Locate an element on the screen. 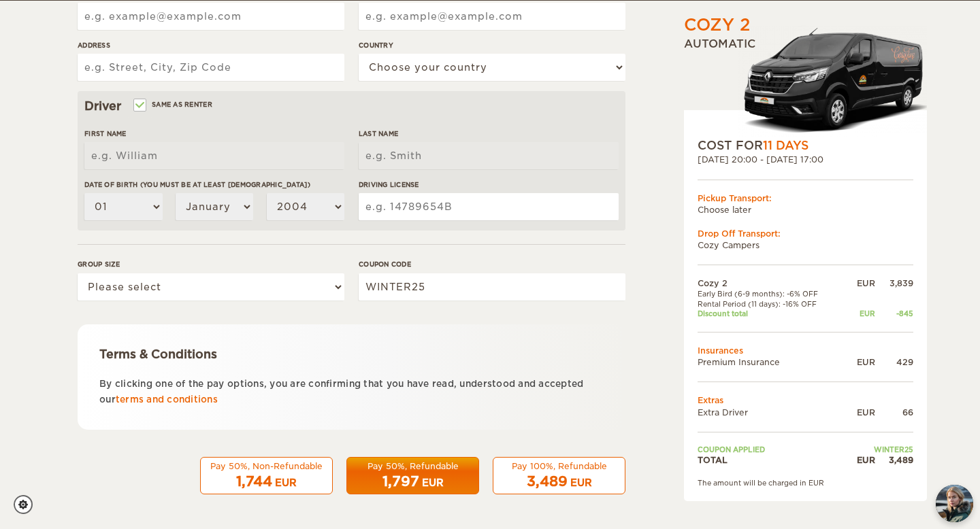  label: Last Name is located at coordinates (489, 133).